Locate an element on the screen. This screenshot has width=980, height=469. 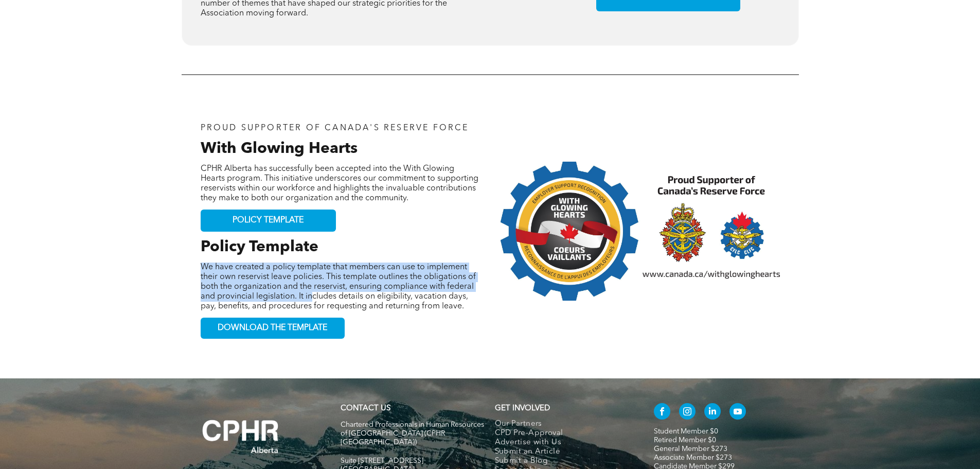
a: Student Member $0 is located at coordinates (686, 432).